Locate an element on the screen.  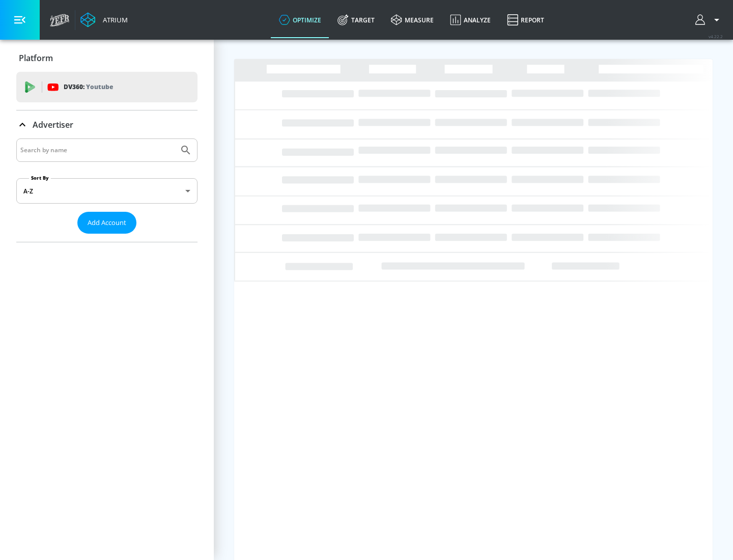
span: Add Account is located at coordinates (107, 222).